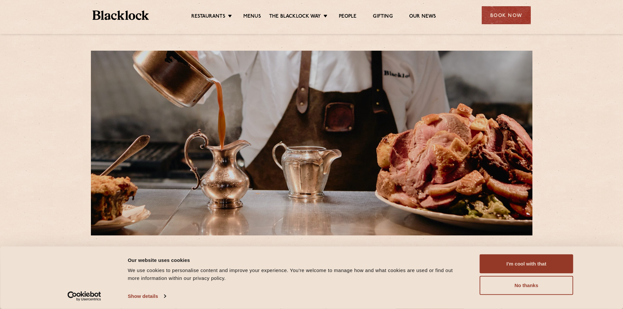  Describe the element at coordinates (147, 296) in the screenshot. I see `a: Show details` at that location.